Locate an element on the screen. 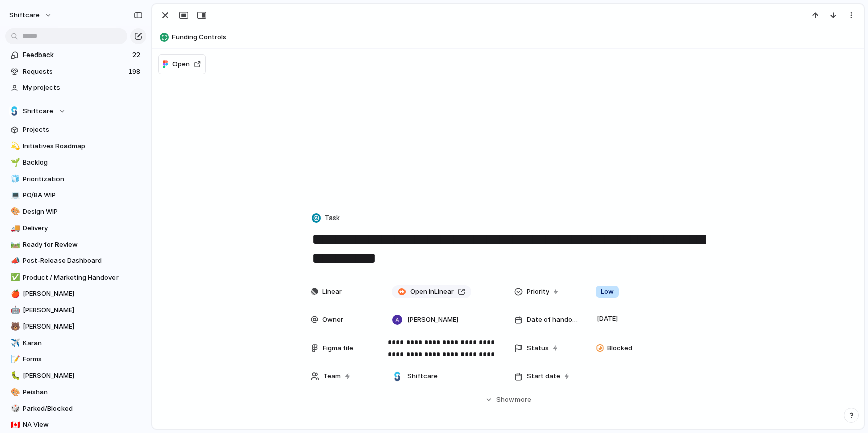 Image resolution: width=868 pixels, height=433 pixels. button: Showmore is located at coordinates (509, 400).